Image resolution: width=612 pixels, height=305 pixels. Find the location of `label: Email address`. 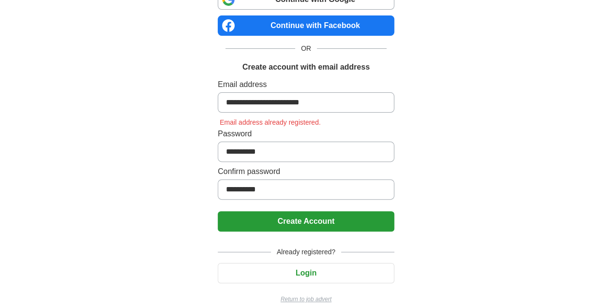

label: Email address is located at coordinates (306, 85).